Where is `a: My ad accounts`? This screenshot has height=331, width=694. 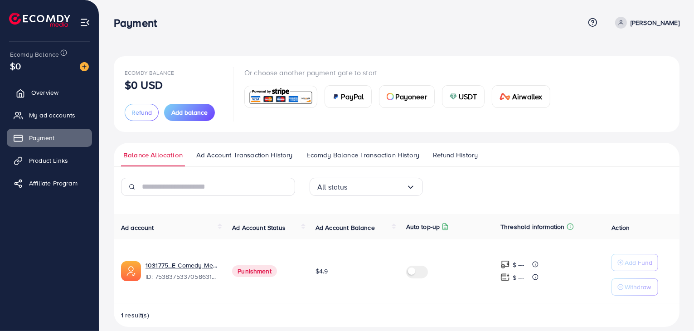 a: My ad accounts is located at coordinates (49, 115).